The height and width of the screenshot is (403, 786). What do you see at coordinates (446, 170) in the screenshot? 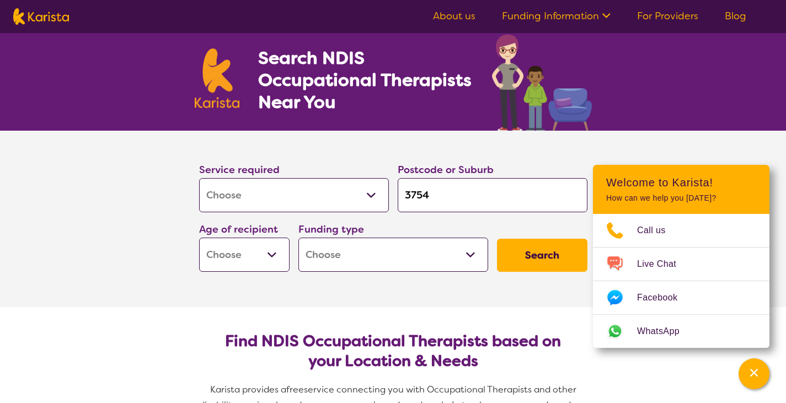
I see `label: Postcode or Suburb` at bounding box center [446, 170].